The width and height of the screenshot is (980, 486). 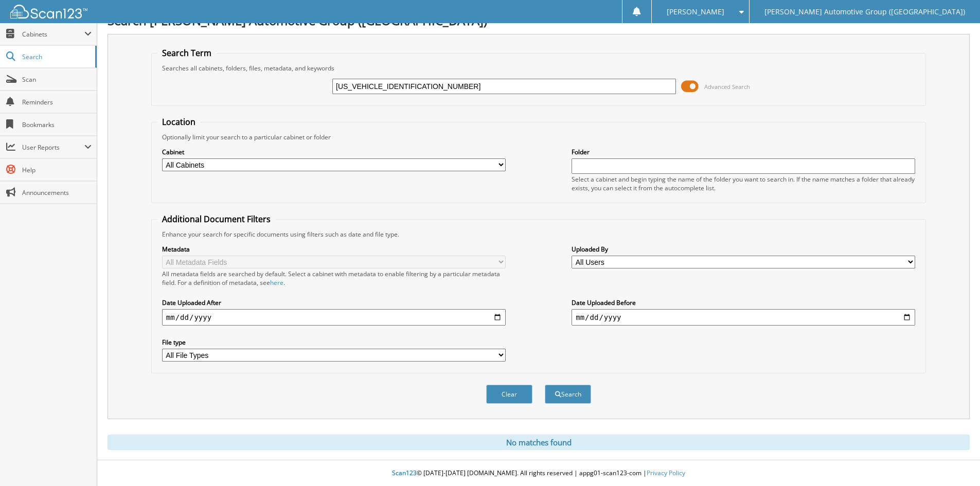 I want to click on div: Optionally limit your search to a particular cabinet or folder, so click(x=539, y=137).